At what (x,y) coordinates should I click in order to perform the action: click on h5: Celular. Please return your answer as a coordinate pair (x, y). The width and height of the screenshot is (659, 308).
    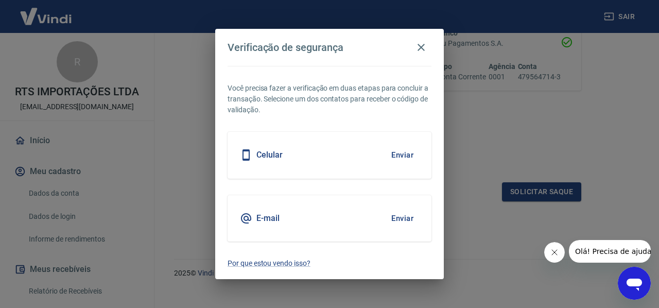
    Looking at the image, I should click on (269, 155).